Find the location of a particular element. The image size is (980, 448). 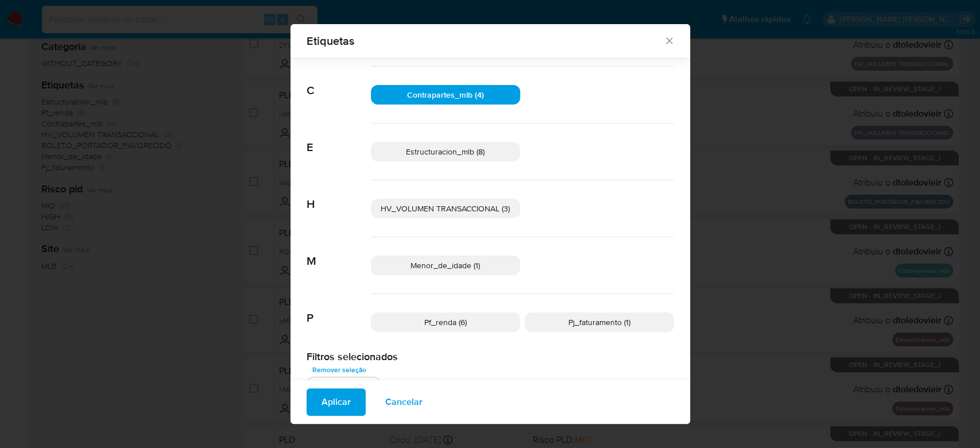

span: Etiquetas is located at coordinates (485, 41).